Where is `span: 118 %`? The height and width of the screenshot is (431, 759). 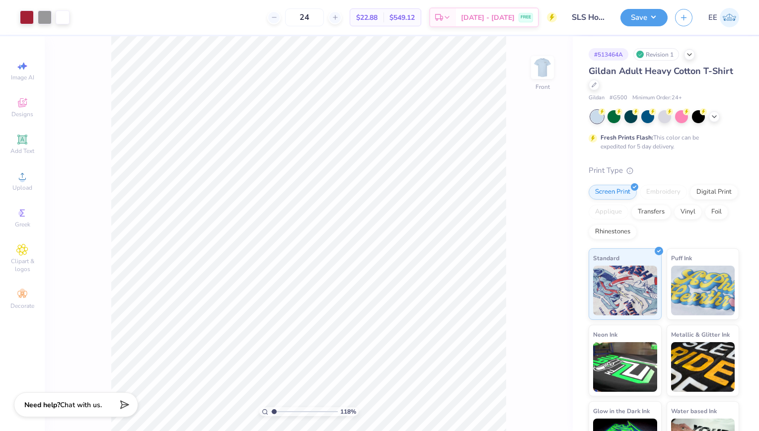
span: 118 % is located at coordinates (348, 412).